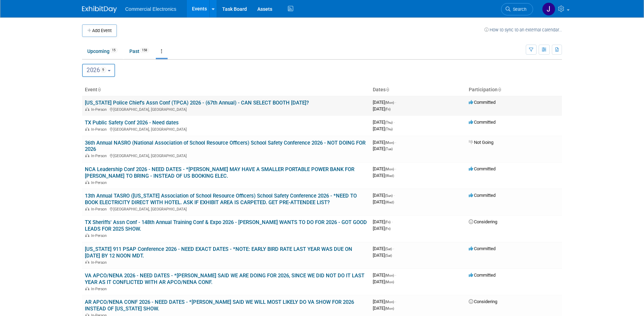 Image resolution: width=644 pixels, height=316 pixels. What do you see at coordinates (519, 9) in the screenshot?
I see `span: Search` at bounding box center [519, 9].